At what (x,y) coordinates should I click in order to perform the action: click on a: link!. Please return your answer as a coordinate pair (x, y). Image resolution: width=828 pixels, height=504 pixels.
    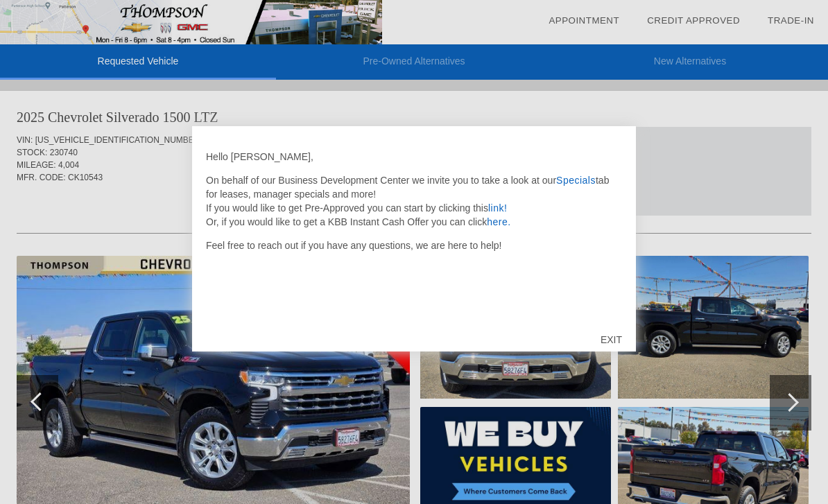
    Looking at the image, I should click on (498, 208).